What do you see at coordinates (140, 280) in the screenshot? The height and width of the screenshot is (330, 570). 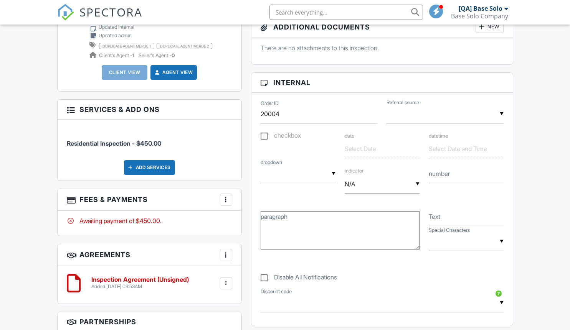 I see `h6: Inspection Agreement (Unsigned)` at bounding box center [140, 280].